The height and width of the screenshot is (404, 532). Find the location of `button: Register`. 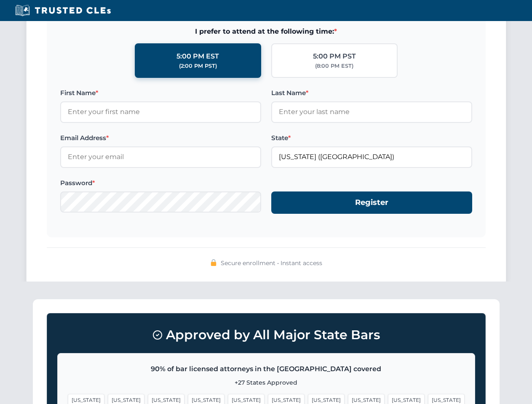

button: Register is located at coordinates (372, 202).